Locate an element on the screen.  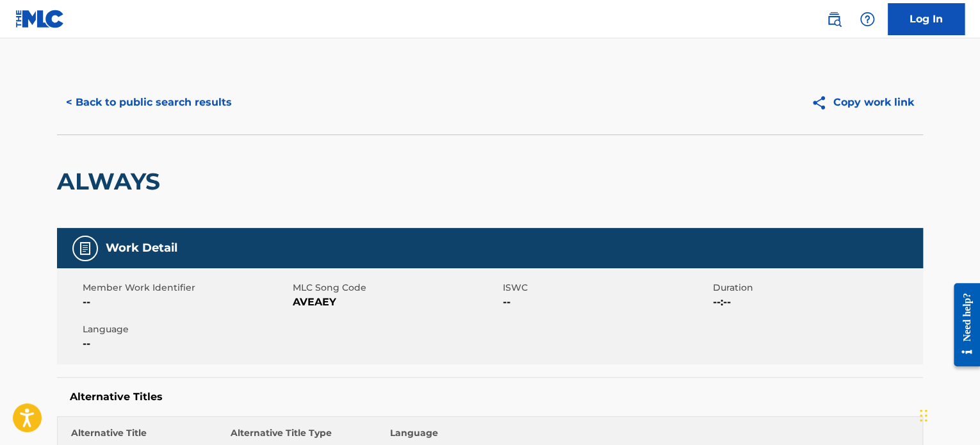
img: search is located at coordinates (834, 19).